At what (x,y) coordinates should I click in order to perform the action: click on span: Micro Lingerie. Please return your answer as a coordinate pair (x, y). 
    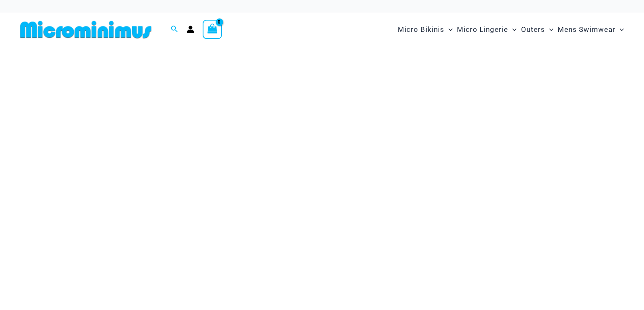
    Looking at the image, I should click on (483, 29).